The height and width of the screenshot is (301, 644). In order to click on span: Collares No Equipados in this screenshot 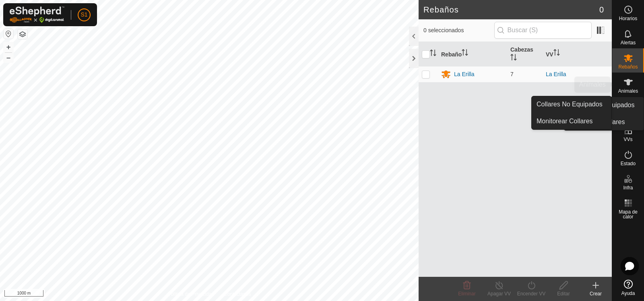, I will do `click(570, 104)`.